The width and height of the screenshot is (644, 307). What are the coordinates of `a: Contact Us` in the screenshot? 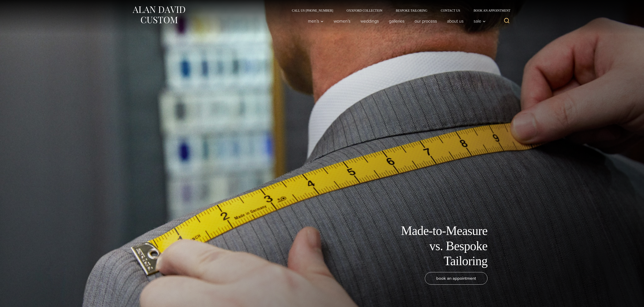 It's located at (450, 10).